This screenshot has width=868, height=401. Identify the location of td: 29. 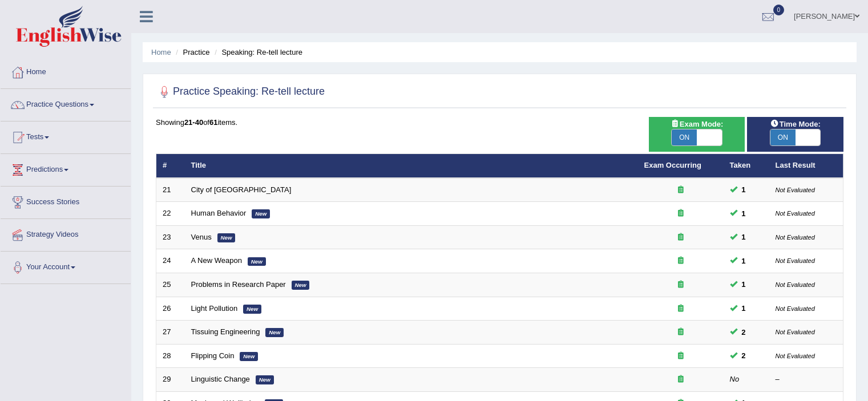
(170, 380).